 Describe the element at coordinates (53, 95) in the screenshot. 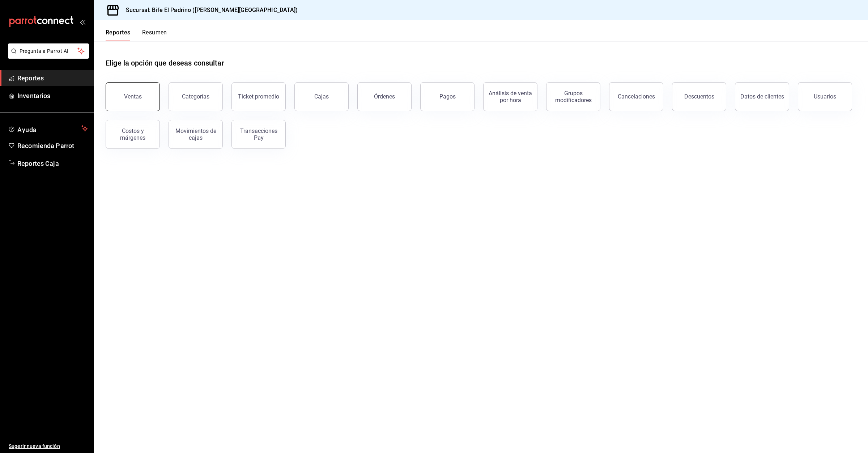

I see `span: Inventarios` at that location.